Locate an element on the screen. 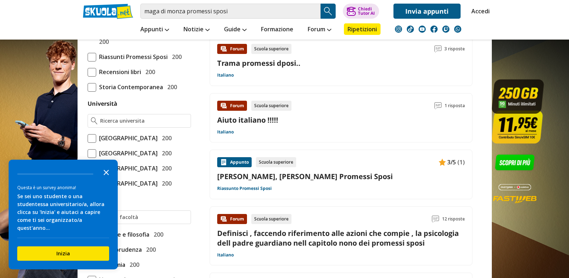  a: Appunti is located at coordinates (155, 30).